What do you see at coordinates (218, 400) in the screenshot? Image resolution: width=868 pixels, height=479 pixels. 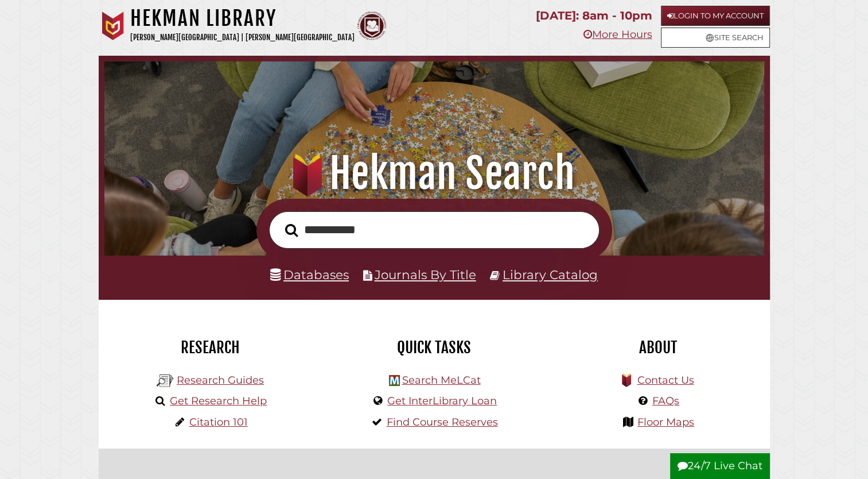 I see `a: Get Research Help` at bounding box center [218, 400].